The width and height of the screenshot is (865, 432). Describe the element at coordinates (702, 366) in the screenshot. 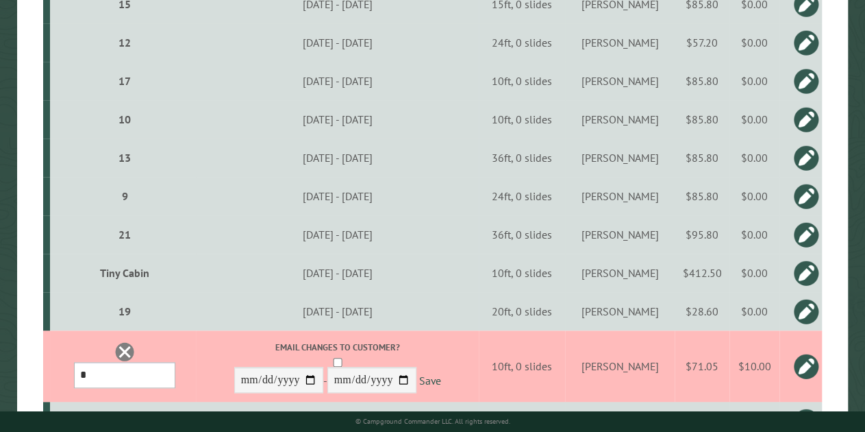

I see `td: $71.05` at that location.